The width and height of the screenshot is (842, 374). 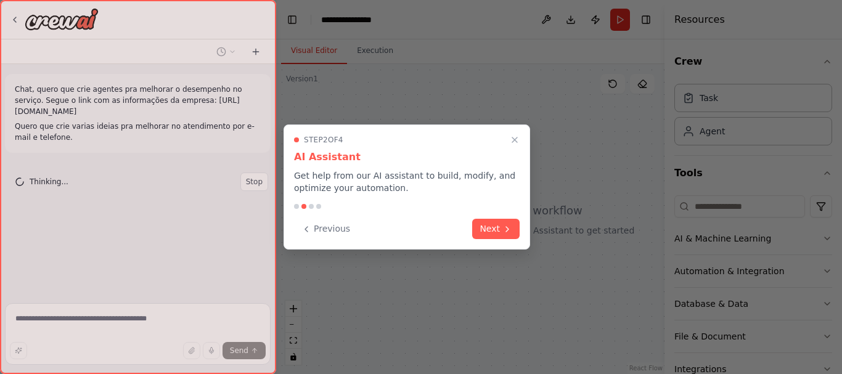 What do you see at coordinates (407, 157) in the screenshot?
I see `h3: AI Assistant` at bounding box center [407, 157].